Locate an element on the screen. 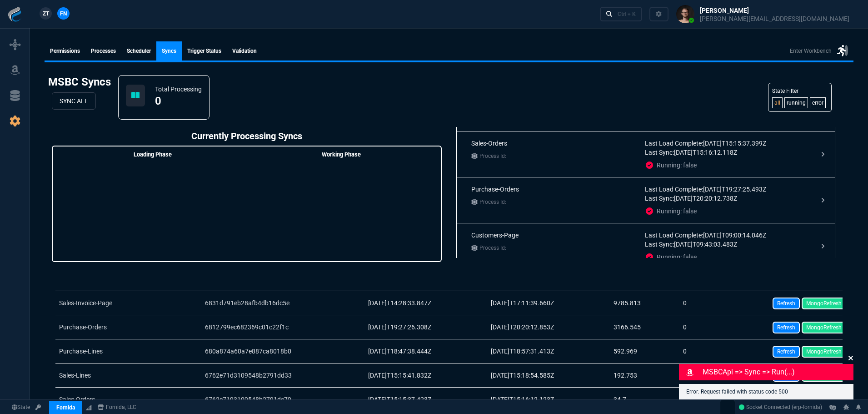 The image size is (868, 414). a: kyvLyJX55RynDDY-AAFo is located at coordinates (781, 407).